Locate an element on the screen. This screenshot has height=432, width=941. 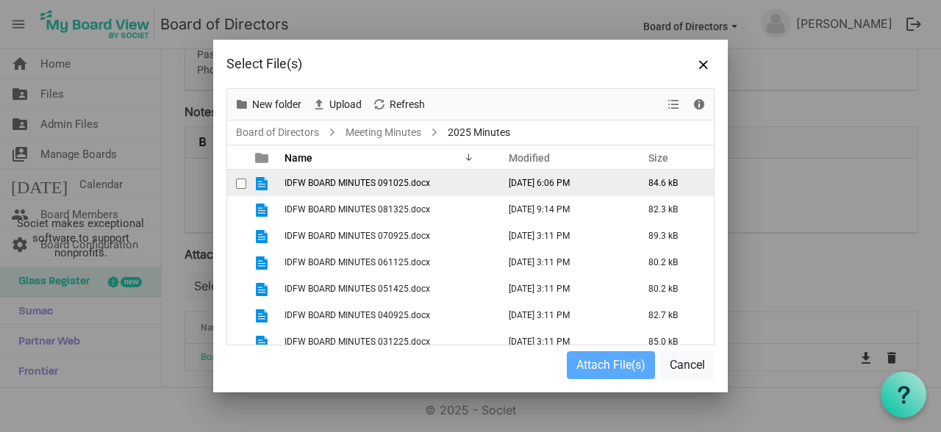
td: September 08, 2025 9:14 PM column header Modified is located at coordinates (563, 210).